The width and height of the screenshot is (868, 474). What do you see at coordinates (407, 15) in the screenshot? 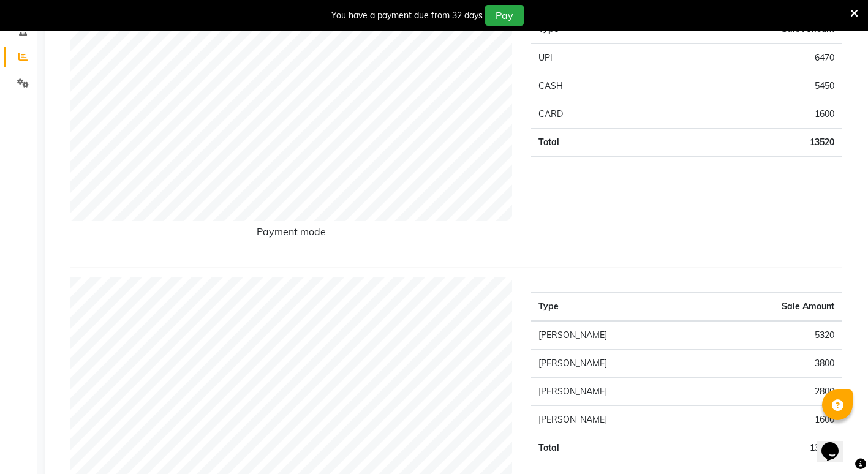
I see `div: You have a payment due from 32 days` at bounding box center [407, 15].